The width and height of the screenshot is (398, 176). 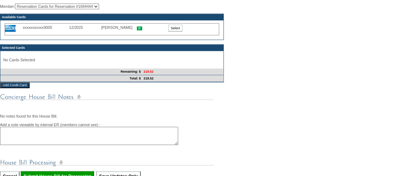 I want to click on img: icon_cc_amex.gif, so click(x=10, y=28).